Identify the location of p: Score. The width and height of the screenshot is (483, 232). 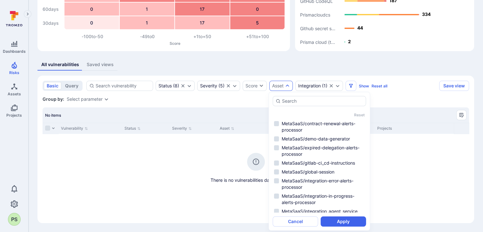
(175, 43).